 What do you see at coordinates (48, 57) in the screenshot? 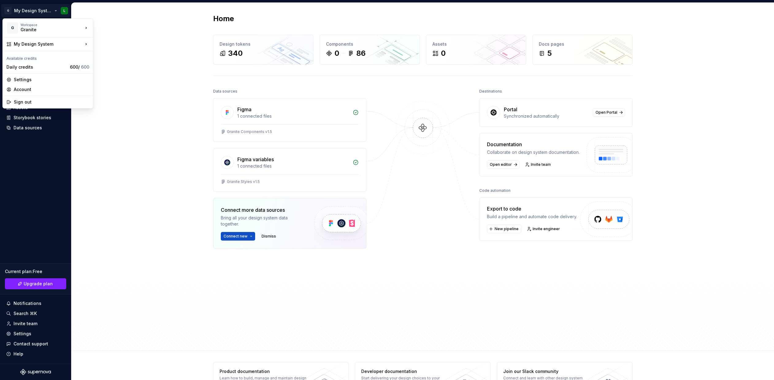
I see `div: Available credits` at bounding box center [48, 57].